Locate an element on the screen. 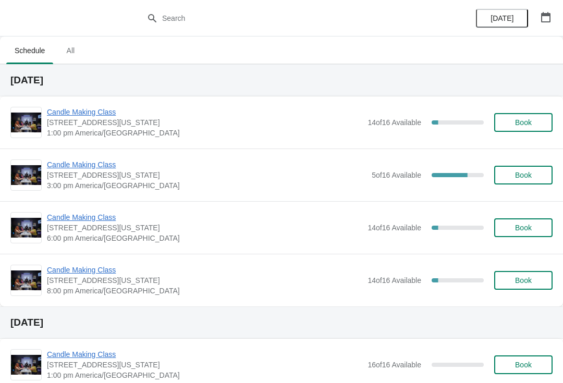 The height and width of the screenshot is (383, 563). img: Candle Making Class | 1252 North Milwaukee Avenue, Chicago, Illinois, USA | 8:00 pm America/Chicago is located at coordinates (26, 281).